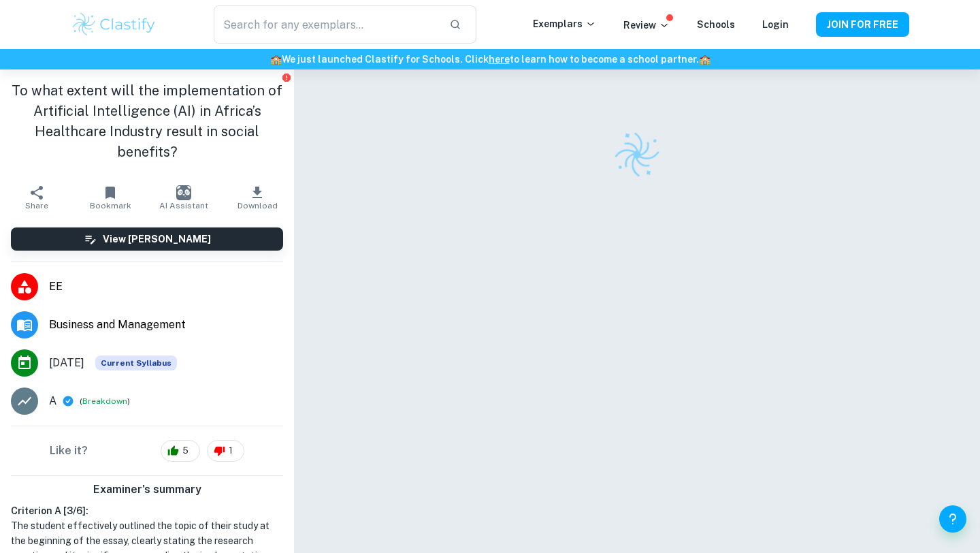 This screenshot has height=553, width=980. What do you see at coordinates (490, 59) in the screenshot?
I see `h6: We just launched Clastify for Schools. Click to learn how to become a school partner.` at bounding box center [490, 59].